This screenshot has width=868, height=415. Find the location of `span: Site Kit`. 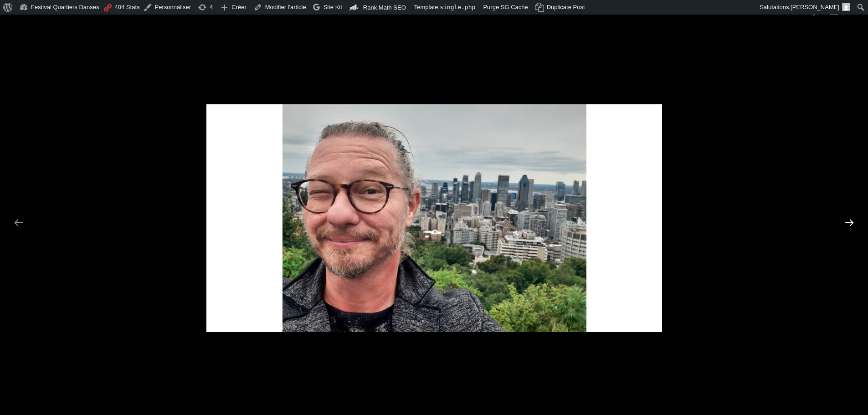

span: Site Kit is located at coordinates (333, 7).